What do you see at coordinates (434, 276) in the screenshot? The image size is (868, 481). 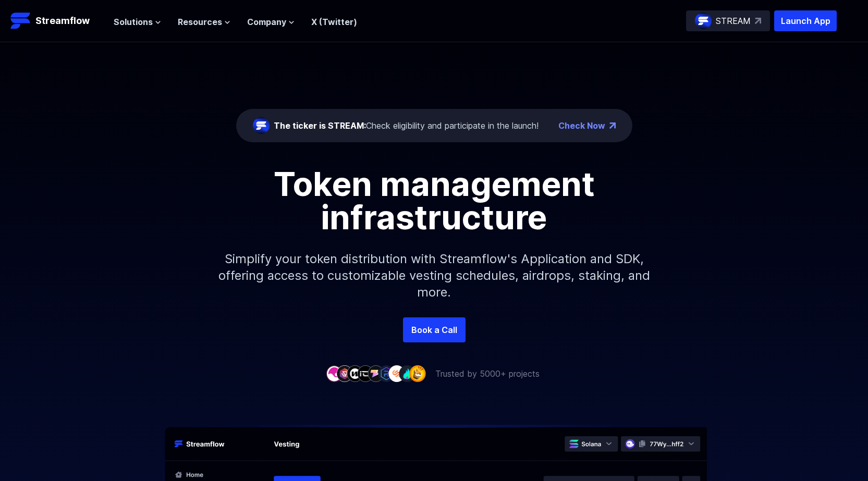 I see `p: Simplify your token distribution with Streamflow's Application and SDK, offering access to custom...` at bounding box center [434, 276].